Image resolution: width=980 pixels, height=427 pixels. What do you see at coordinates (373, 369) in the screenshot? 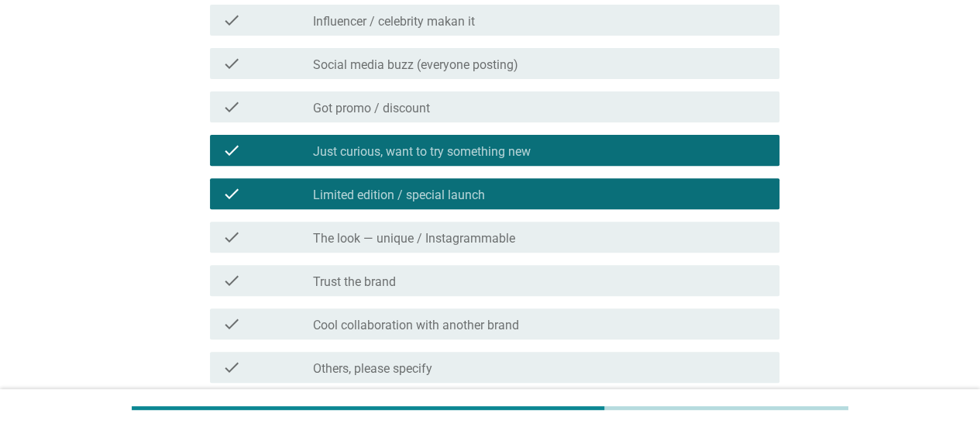
I see `label: Others, please specify` at bounding box center [373, 369].